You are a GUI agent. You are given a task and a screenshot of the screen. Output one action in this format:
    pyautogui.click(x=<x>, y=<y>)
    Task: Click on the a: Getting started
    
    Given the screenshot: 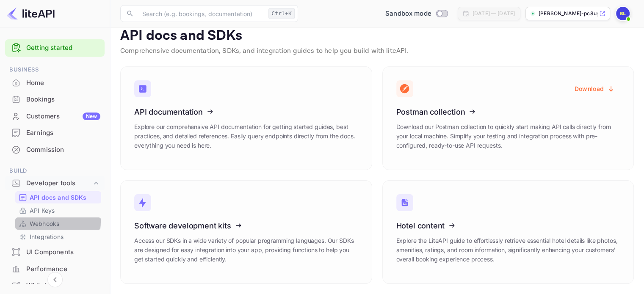 What is the action you would take?
    pyautogui.click(x=63, y=48)
    